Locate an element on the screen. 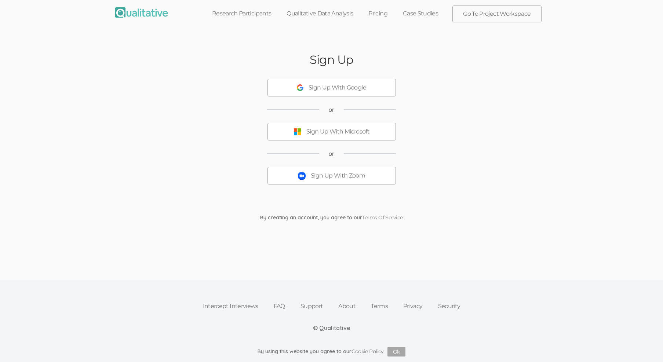 The image size is (663, 362). button: Sign Up With Zoom is located at coordinates (332, 176).